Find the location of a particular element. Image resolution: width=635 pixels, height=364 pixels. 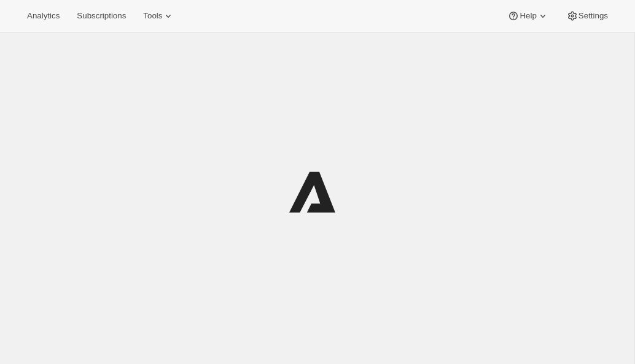

span: Tools is located at coordinates (153, 16).